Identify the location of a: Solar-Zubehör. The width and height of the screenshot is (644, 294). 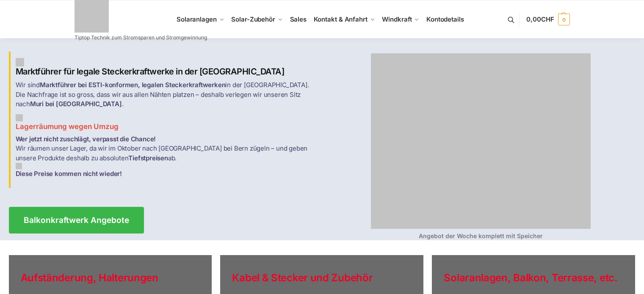
(257, 19).